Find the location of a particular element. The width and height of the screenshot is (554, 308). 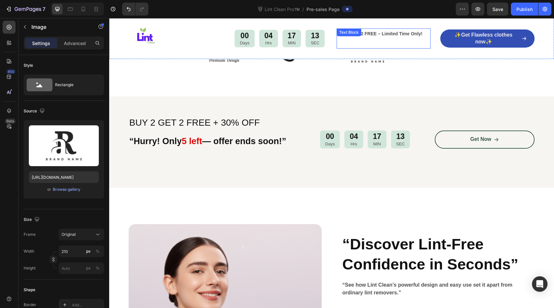

div: Border is located at coordinates (30, 305).